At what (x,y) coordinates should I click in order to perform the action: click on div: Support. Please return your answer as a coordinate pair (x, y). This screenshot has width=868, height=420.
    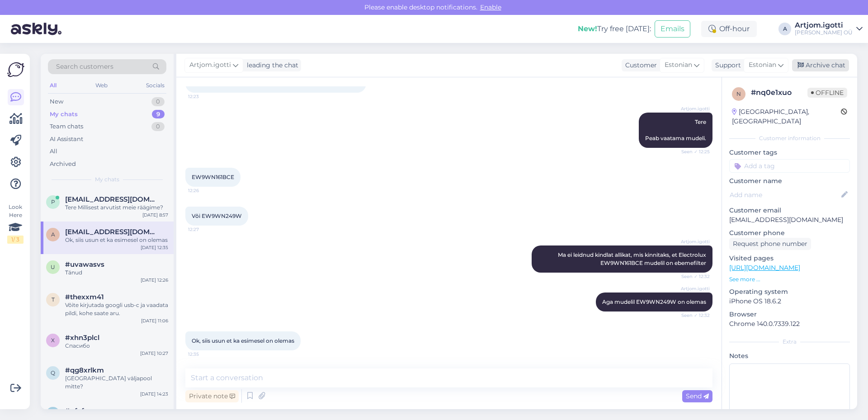
    Looking at the image, I should click on (726, 65).